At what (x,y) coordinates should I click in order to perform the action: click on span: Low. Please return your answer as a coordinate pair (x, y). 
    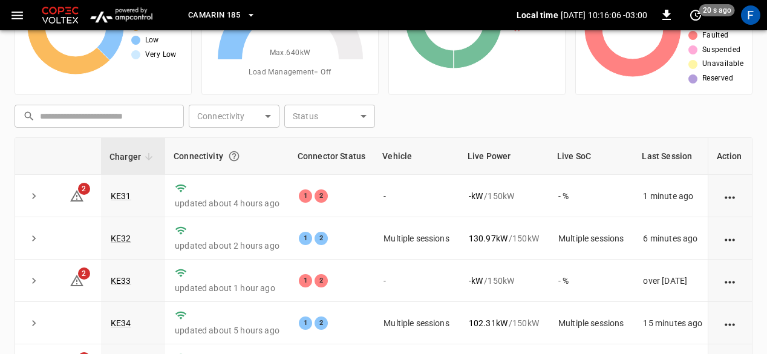
    Looking at the image, I should click on (152, 41).